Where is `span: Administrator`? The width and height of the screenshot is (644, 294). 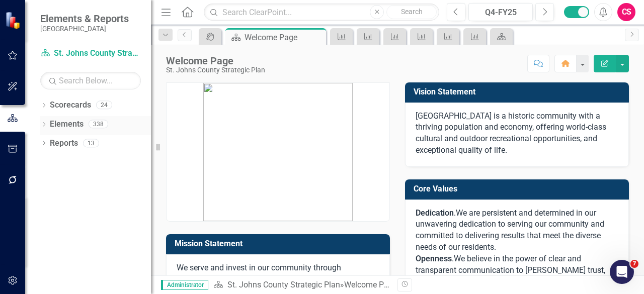 span: Administrator is located at coordinates (185, 285).